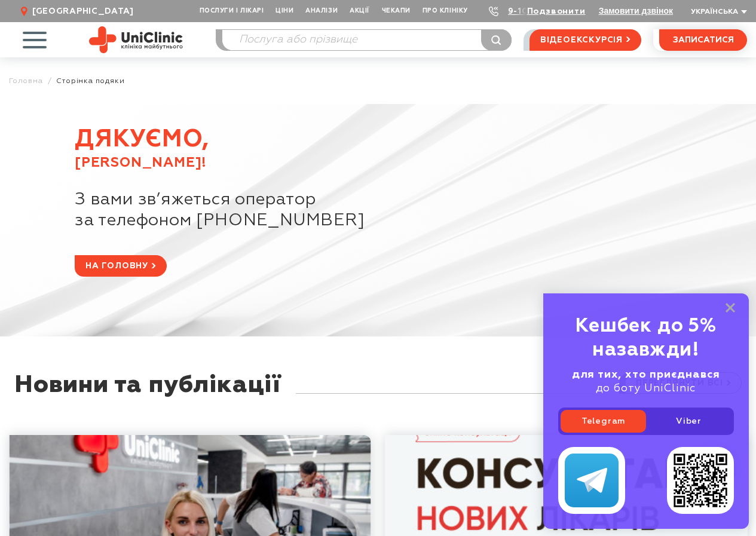 The height and width of the screenshot is (536, 756). Describe the element at coordinates (366, 40) in the screenshot. I see `input: Послуга або прізвище` at that location.